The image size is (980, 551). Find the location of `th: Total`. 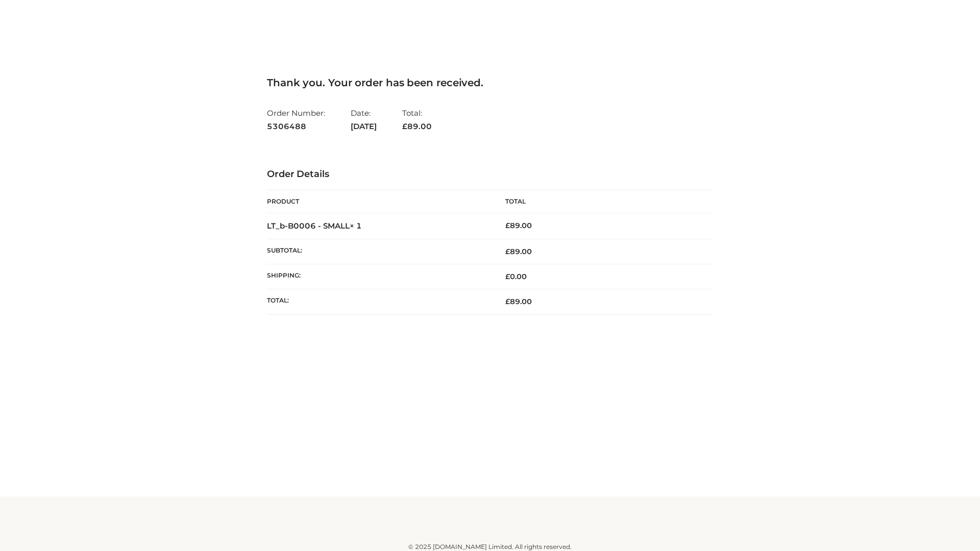

th: Total is located at coordinates (601, 201).